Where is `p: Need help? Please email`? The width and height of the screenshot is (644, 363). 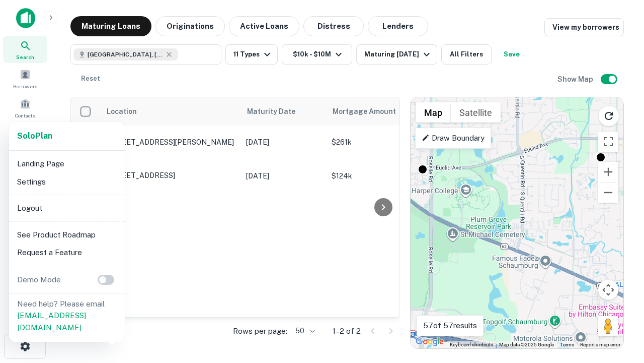
p: Need help? Please email is located at coordinates (67, 315).